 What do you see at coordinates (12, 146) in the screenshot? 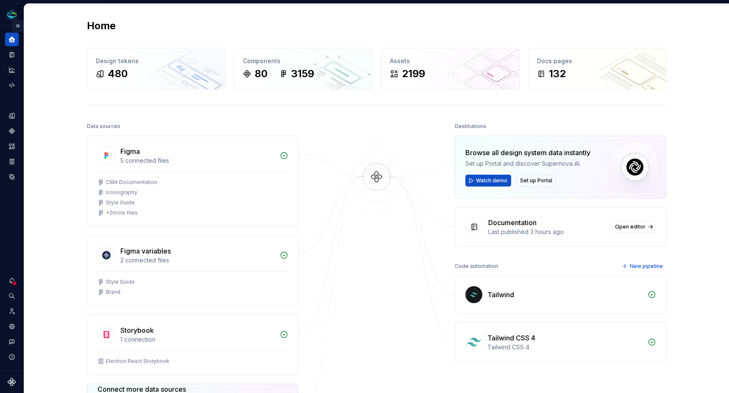
I see `a: Assets` at bounding box center [12, 146].